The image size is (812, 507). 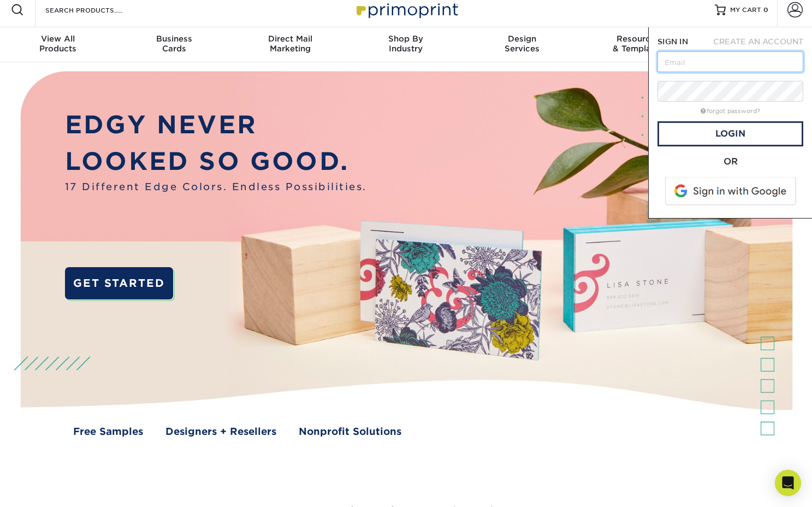 I want to click on span: MY CART, so click(x=746, y=10).